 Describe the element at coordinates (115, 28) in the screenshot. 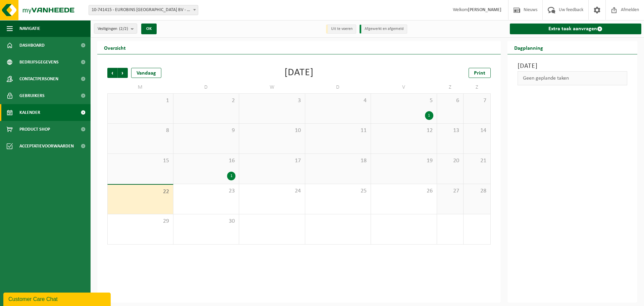

I see `button: Vestigingen(2/2)` at that location.